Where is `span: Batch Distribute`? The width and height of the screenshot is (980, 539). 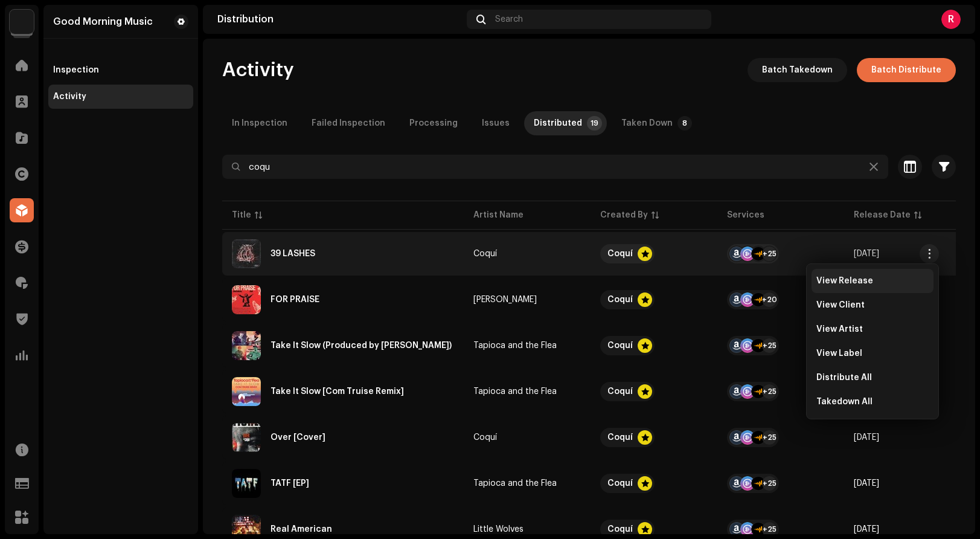 span: Batch Distribute is located at coordinates (906, 70).